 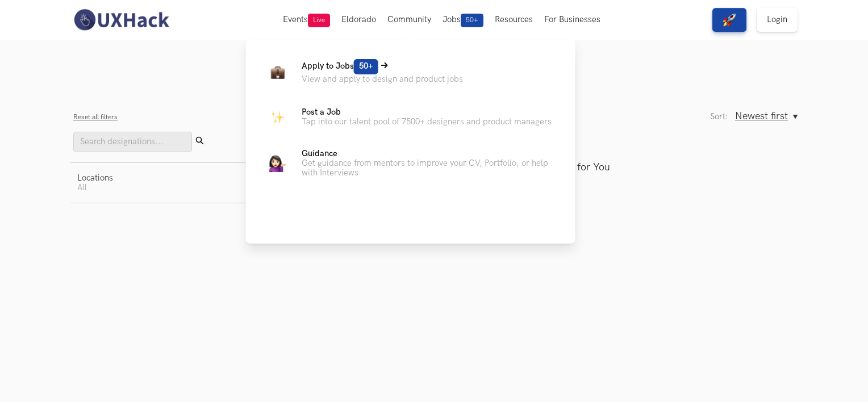 What do you see at coordinates (427, 121) in the screenshot?
I see `p: Tap into our talent pool of 7500+ designers and product managers` at bounding box center [427, 121].